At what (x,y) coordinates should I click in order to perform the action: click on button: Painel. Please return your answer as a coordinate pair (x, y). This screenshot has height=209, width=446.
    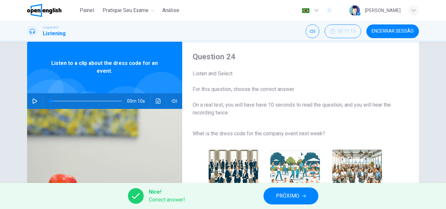
    Looking at the image, I should click on (87, 10).